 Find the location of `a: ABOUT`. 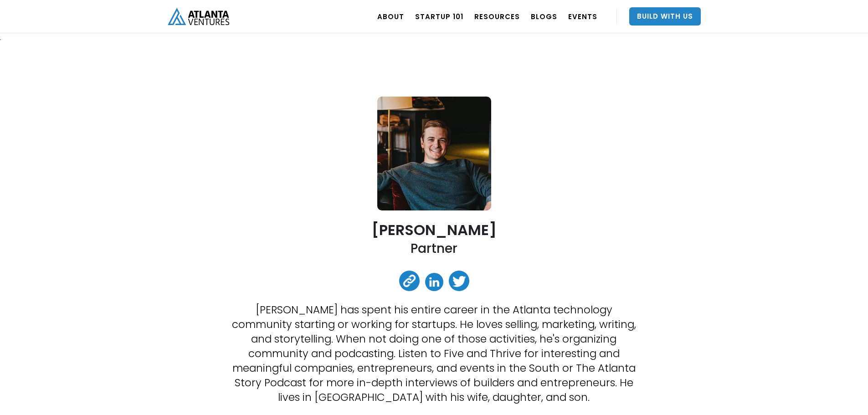

a: ABOUT is located at coordinates (391, 16).